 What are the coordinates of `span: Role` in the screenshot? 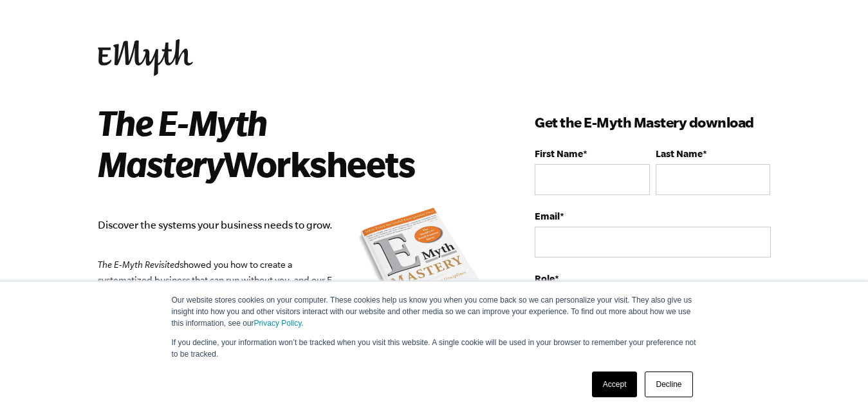 It's located at (545, 278).